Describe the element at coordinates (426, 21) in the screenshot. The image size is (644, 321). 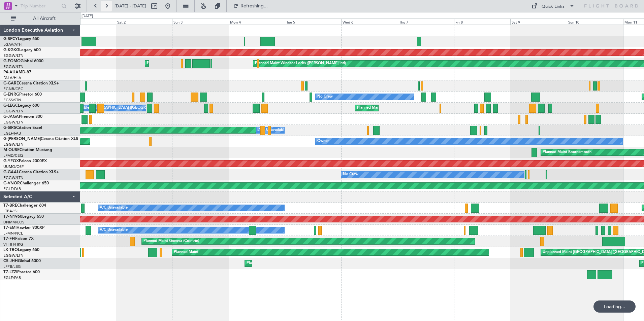
I see `div: Thu 7` at that location.